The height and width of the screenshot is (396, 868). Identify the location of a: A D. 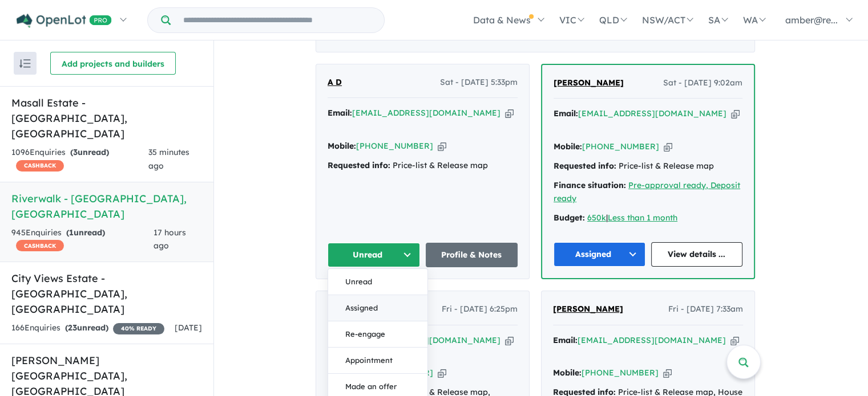
(335, 83).